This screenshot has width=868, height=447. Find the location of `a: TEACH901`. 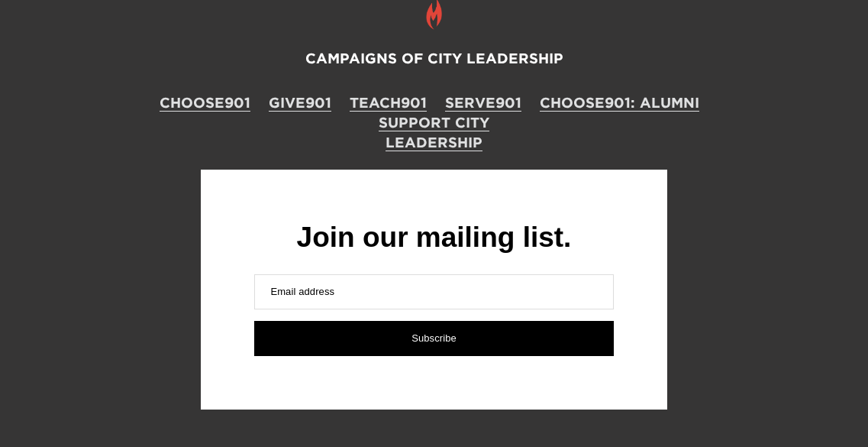

a: TEACH901 is located at coordinates (388, 103).